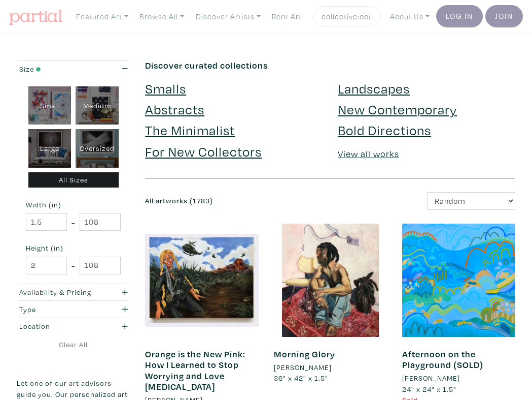 The image size is (532, 400). What do you see at coordinates (287, 16) in the screenshot?
I see `a: Rent Art` at bounding box center [287, 16].